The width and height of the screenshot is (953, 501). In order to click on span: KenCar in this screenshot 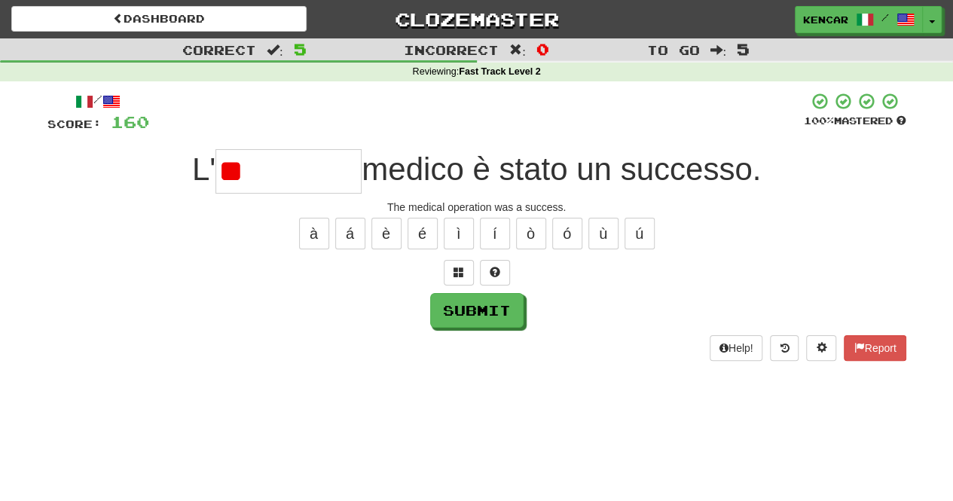, I will do `click(825, 20)`.